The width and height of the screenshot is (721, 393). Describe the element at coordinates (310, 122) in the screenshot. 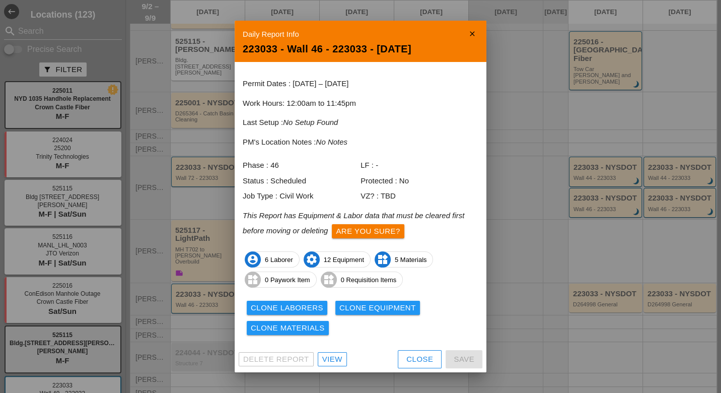

I see `i: No Setup Found` at that location.